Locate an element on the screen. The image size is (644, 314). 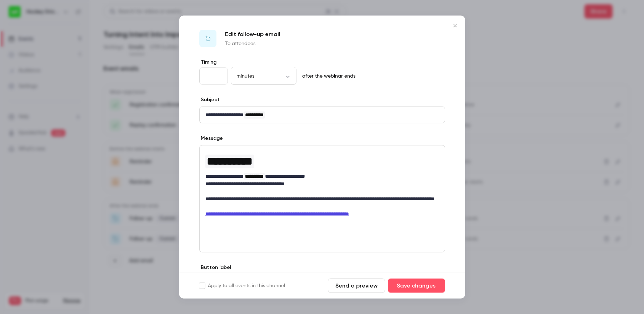
label: Message is located at coordinates (211, 138).